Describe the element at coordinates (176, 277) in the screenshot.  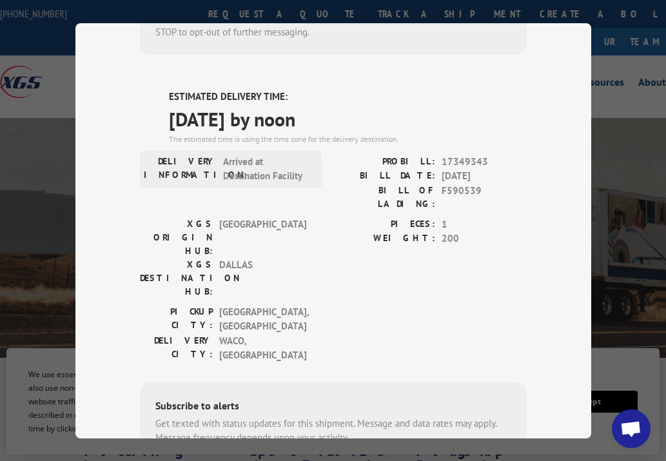
I see `label: XGS DESTINATION HUB:` at that location.